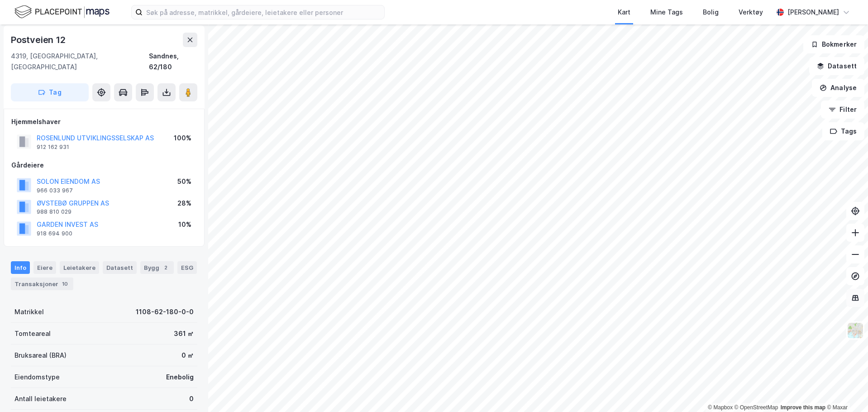 The image size is (868, 412). I want to click on div: Gårdeiere, so click(104, 166).